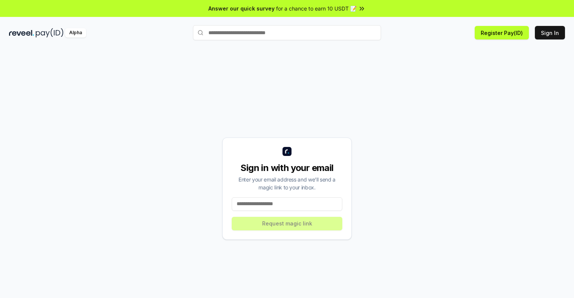  Describe the element at coordinates (287, 168) in the screenshot. I see `div: Sign in with your email` at that location.